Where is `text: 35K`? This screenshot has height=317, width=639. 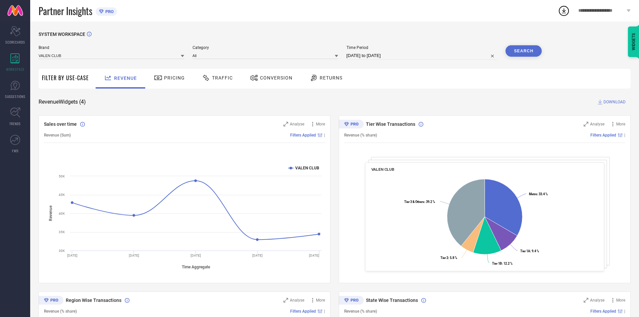
text: 35K is located at coordinates (62, 232).